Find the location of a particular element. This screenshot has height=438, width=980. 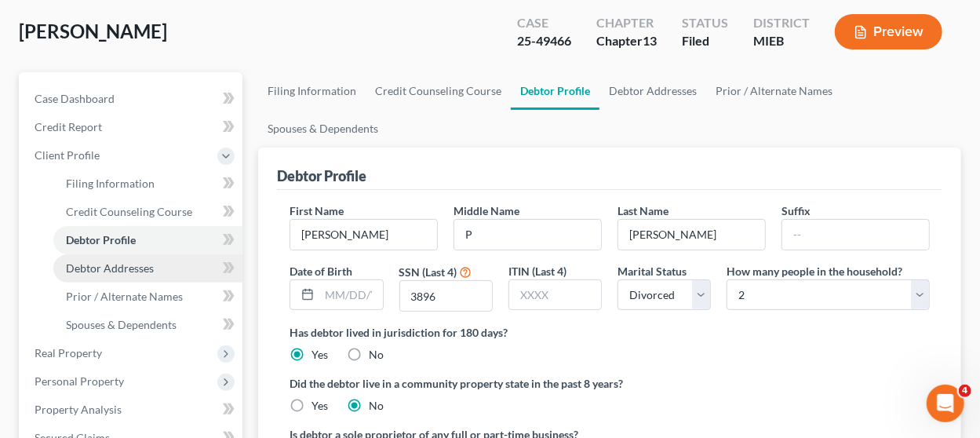

input: MM/DD/YYYY is located at coordinates (351, 295).